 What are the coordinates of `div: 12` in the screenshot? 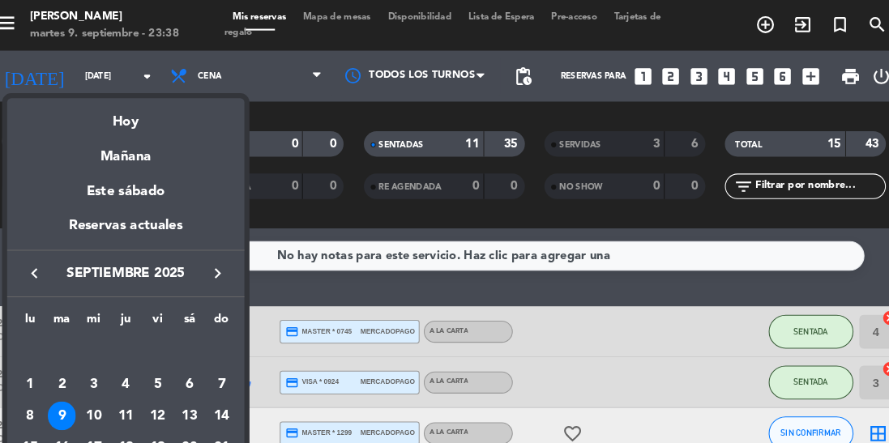 It's located at (171, 398).